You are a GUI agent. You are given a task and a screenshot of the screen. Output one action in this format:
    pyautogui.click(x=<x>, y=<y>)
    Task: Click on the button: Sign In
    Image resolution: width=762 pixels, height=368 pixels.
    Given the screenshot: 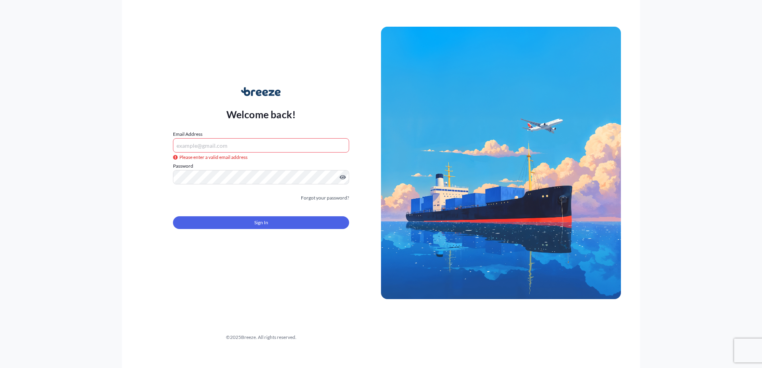 What is the action you would take?
    pyautogui.click(x=261, y=223)
    